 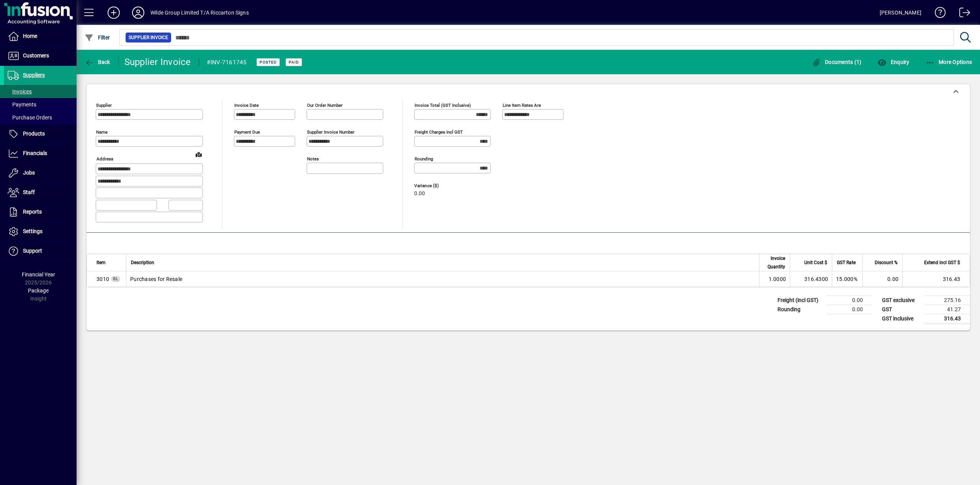 I want to click on td: Purchases for Resale, so click(x=442, y=279).